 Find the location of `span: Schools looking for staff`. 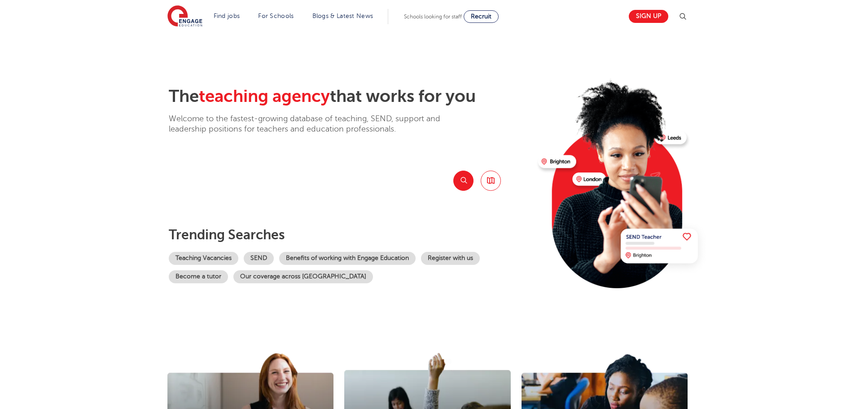

span: Schools looking for staff is located at coordinates (433, 17).